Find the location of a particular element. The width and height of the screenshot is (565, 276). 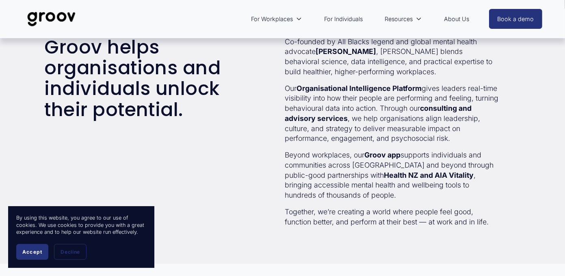

a: About Us is located at coordinates (456, 19).